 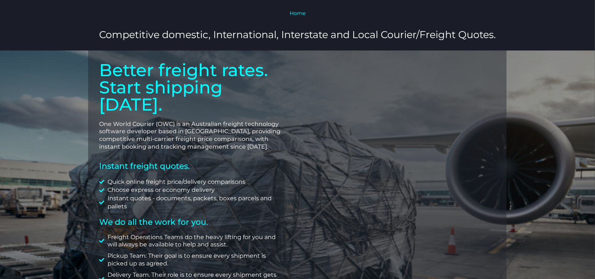 I want to click on span: Freight Operations Teams do the heavy lifting for you and will always be available to help and as..., so click(x=196, y=241).